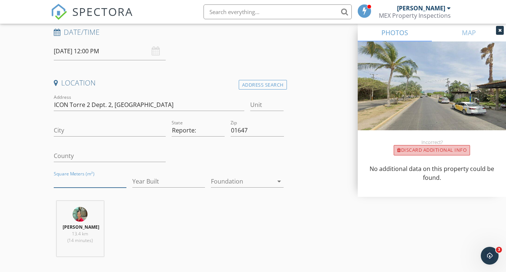 The width and height of the screenshot is (506, 272). Describe the element at coordinates (432, 95) in the screenshot. I see `img: streetview` at that location.